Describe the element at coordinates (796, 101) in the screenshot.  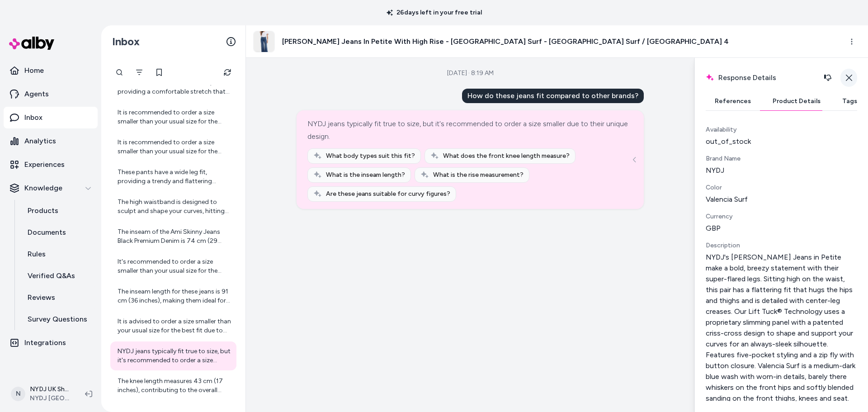
I see `button: Product Details` at that location.